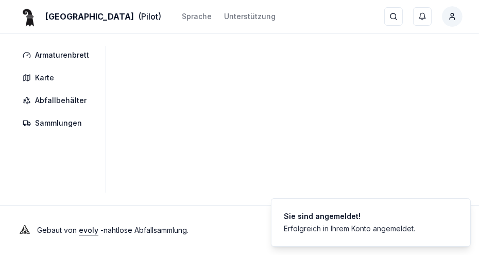 The image size is (479, 255). I want to click on span: (Pilot), so click(149, 16).